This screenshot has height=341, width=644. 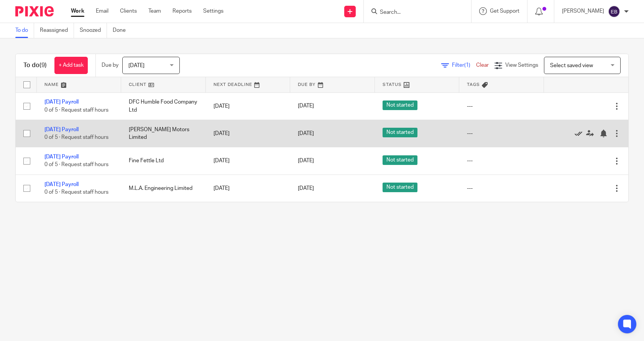 What do you see at coordinates (213, 12) in the screenshot?
I see `a: Settings` at bounding box center [213, 12].